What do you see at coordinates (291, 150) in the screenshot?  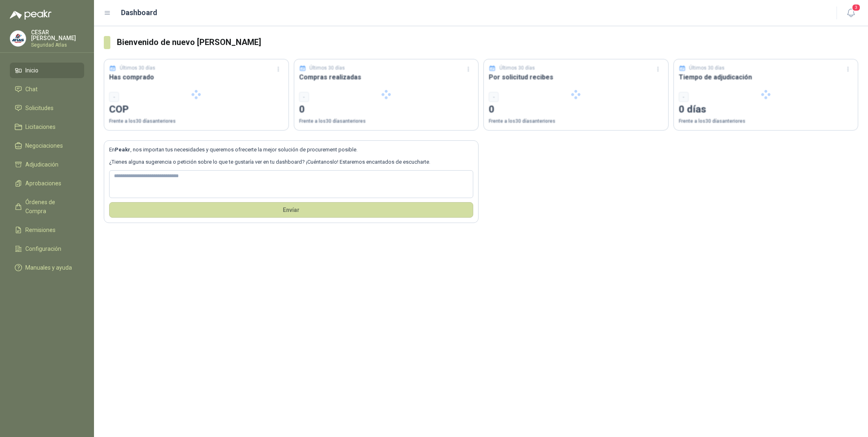 I see `p: En , nos importan tus necesidades y queremos ofrecerte la mejor solución de procurement posible.` at bounding box center [291, 150].